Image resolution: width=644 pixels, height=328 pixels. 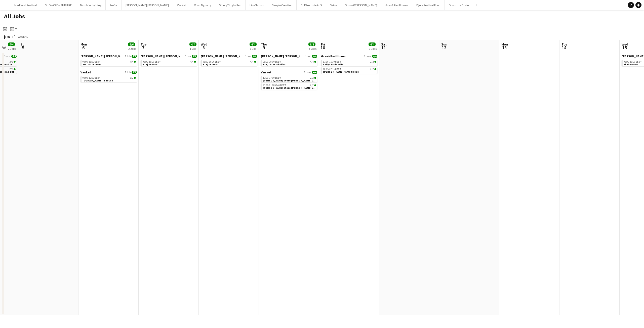 What do you see at coordinates (109, 63) in the screenshot?
I see `a: 08:00-18:00CEST4/4EOT EJ.25-0400` at bounding box center [109, 63].